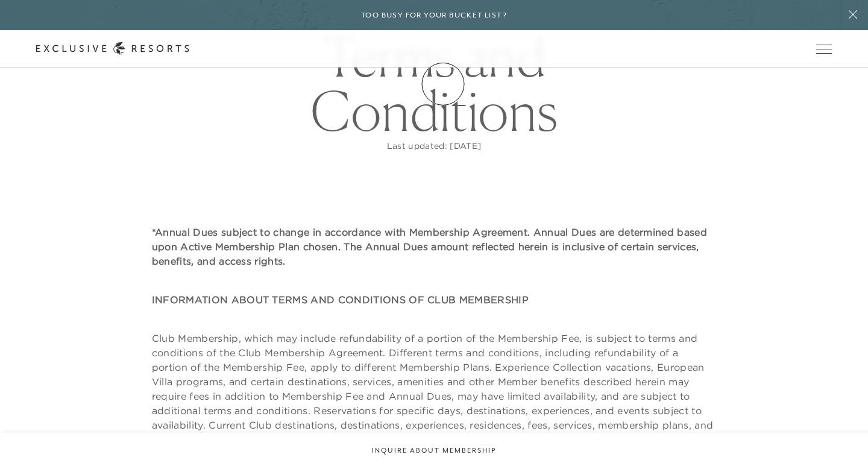 The height and width of the screenshot is (469, 868). Describe the element at coordinates (434, 83) in the screenshot. I see `h1: Terms and Conditions` at that location.